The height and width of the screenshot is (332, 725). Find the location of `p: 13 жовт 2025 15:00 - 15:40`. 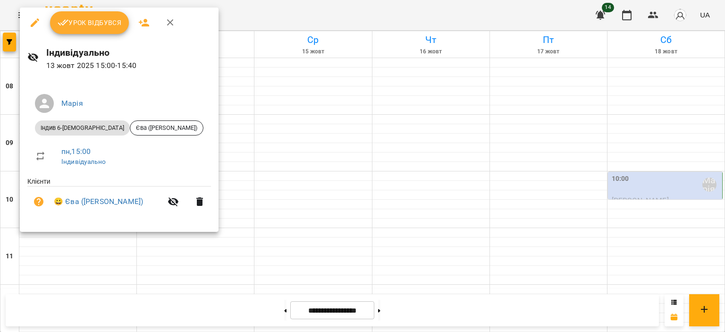

p: 13 жовт 2025 15:00 - 15:40 is located at coordinates (128, 66).